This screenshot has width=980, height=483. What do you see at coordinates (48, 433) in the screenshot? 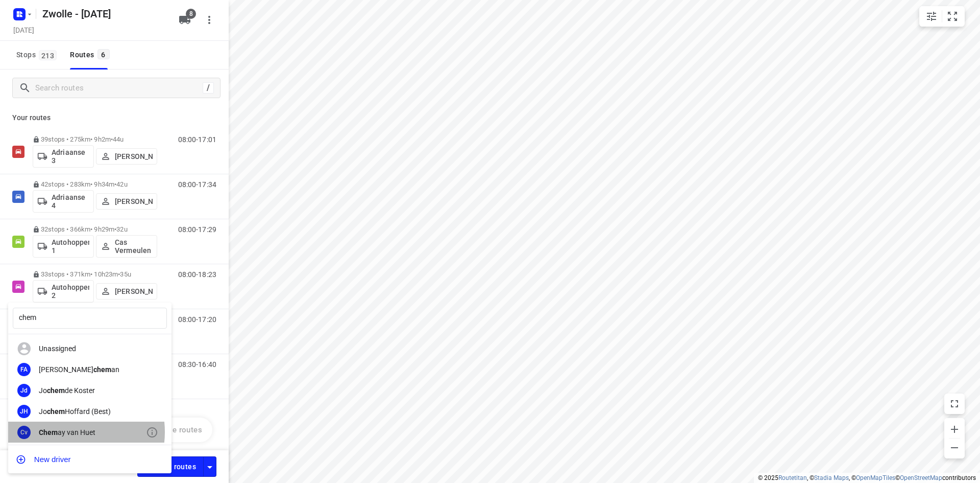
I see `b: Chem` at bounding box center [48, 433].